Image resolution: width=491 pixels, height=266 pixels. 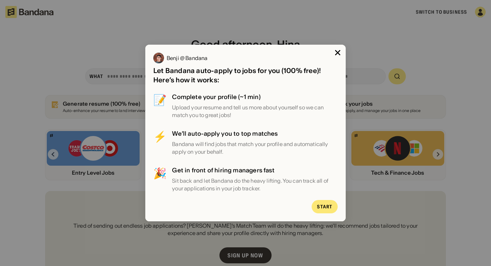 What do you see at coordinates (159, 58) in the screenshot?
I see `img: Benji @ Bandana` at bounding box center [159, 58].